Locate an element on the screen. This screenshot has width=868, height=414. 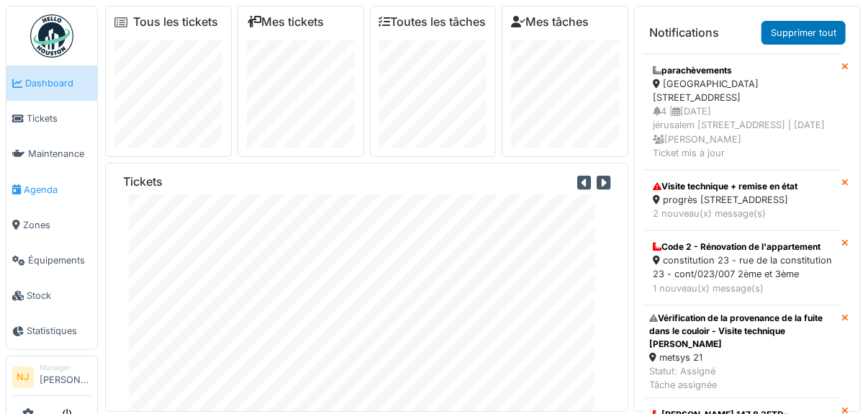
span: Agenda is located at coordinates (58, 189).